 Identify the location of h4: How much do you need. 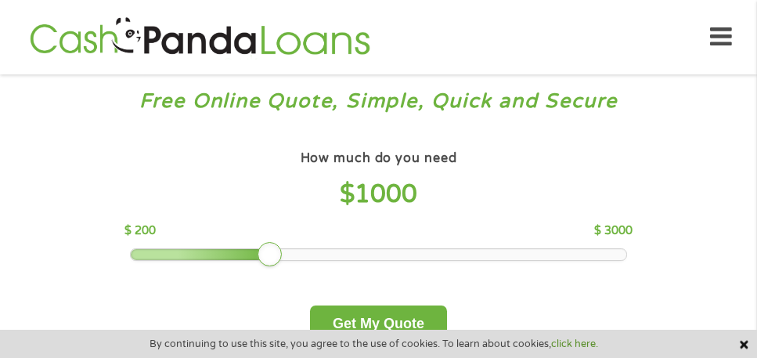
(379, 158).